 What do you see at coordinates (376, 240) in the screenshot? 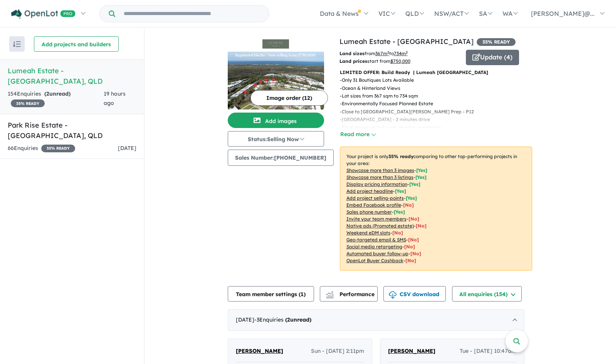
I see `u: Geo-targeted email & SMS` at bounding box center [376, 240].